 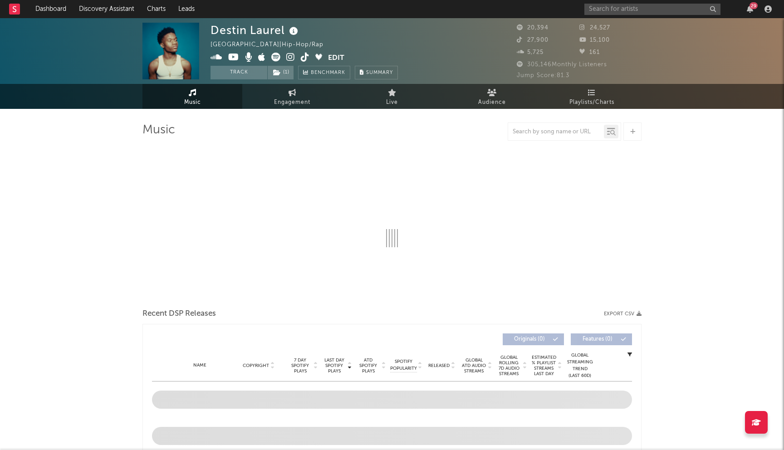 I want to click on span: Global ATD Audio Streams, so click(x=473, y=366).